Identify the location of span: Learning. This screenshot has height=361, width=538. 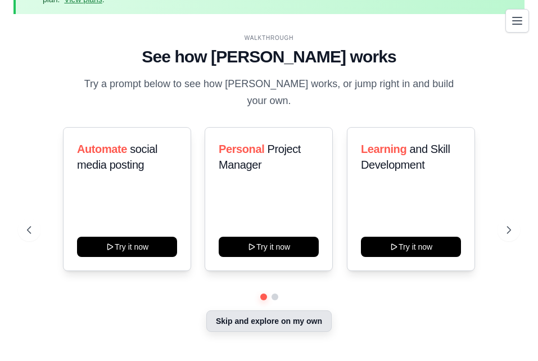
(383, 149).